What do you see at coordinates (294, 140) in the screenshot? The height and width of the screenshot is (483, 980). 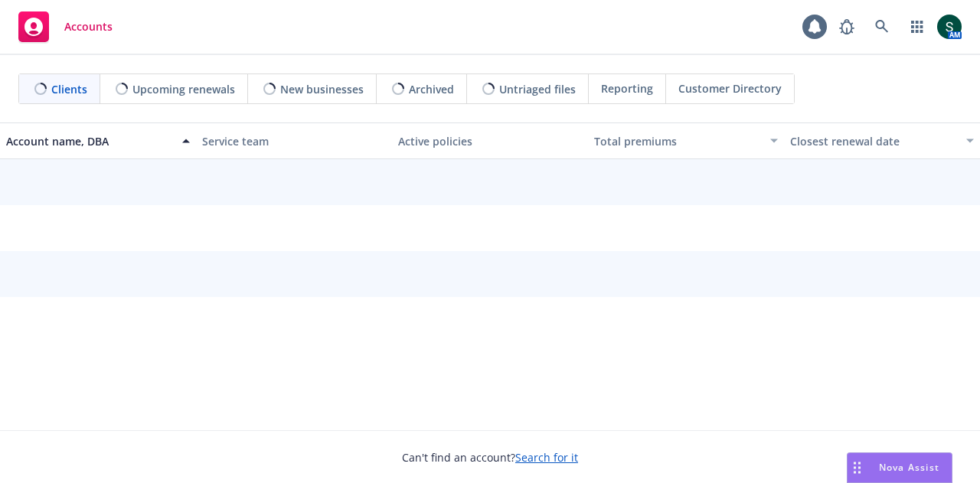 I see `button: Service team` at bounding box center [294, 140].